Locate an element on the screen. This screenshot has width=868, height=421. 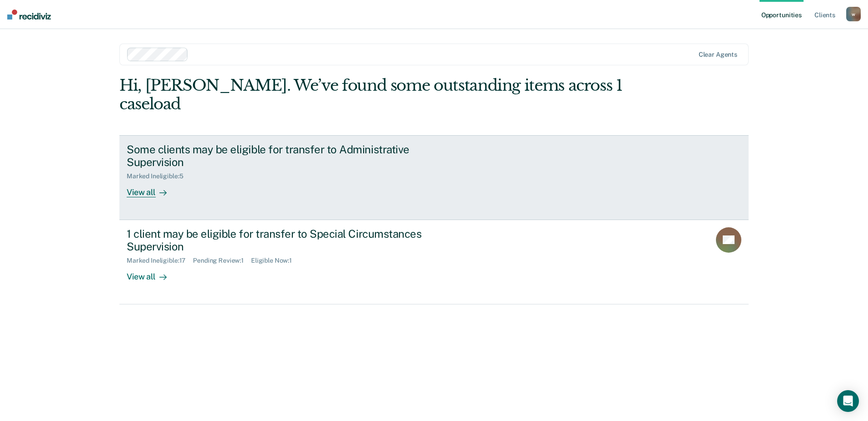
button: w is located at coordinates (853, 14).